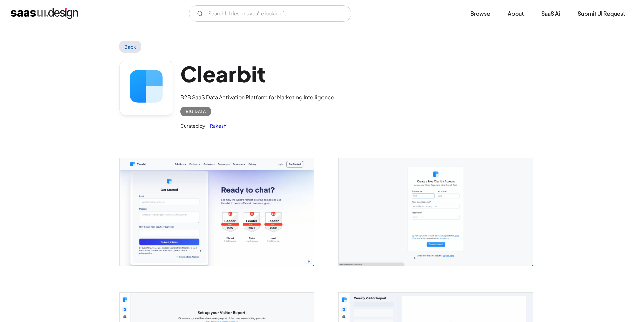 This screenshot has height=322, width=644. What do you see at coordinates (601, 14) in the screenshot?
I see `a: Submit UI Request` at bounding box center [601, 14].